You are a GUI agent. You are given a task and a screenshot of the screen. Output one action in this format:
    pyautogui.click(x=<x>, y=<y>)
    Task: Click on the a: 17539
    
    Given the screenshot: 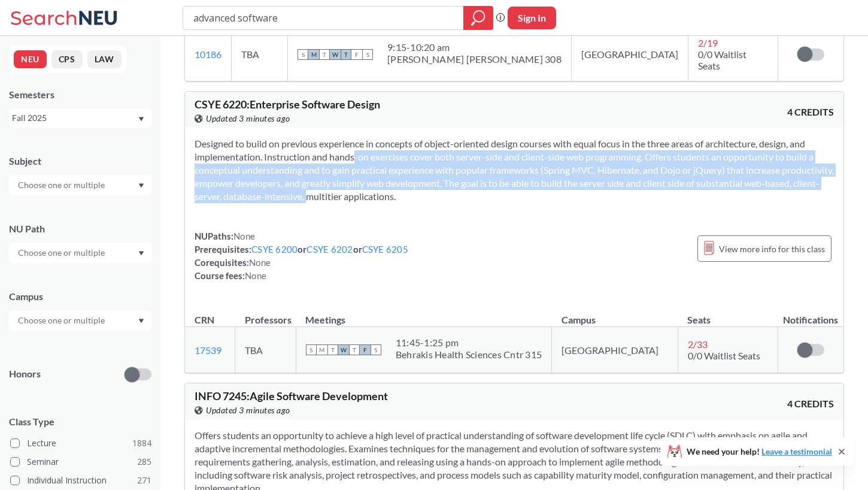 What is the action you would take?
    pyautogui.click(x=208, y=350)
    